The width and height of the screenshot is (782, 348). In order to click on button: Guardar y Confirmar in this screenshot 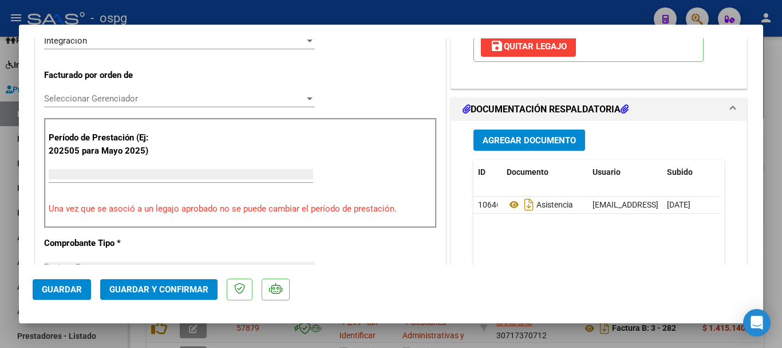, I will do `click(159, 289)`.